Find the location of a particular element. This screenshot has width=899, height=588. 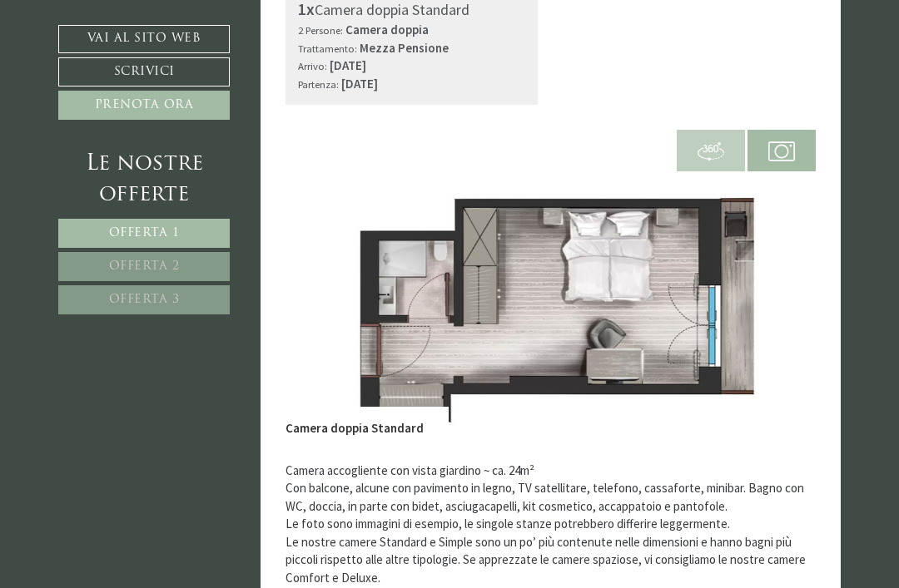

a: Scrivici is located at coordinates (144, 71).